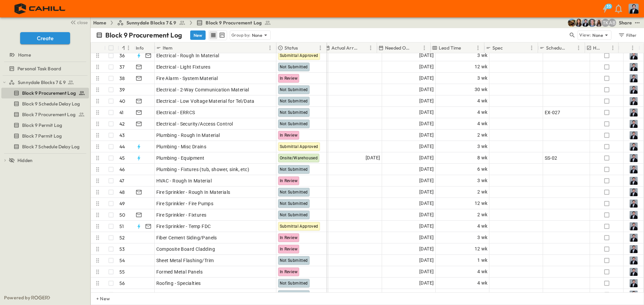 This screenshot has width=644, height=305. Describe the element at coordinates (25, 160) in the screenshot. I see `span: Hidden` at that location.